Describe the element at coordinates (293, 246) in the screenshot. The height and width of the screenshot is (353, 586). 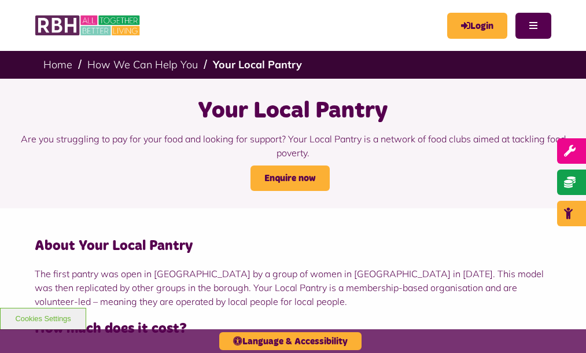
I see `h3: About Your Local Pantry` at that location.